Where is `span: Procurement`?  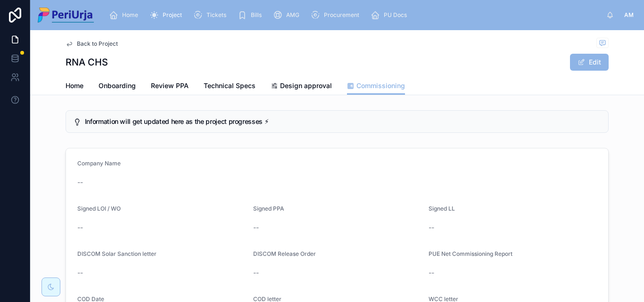 span: Procurement is located at coordinates (341, 15).